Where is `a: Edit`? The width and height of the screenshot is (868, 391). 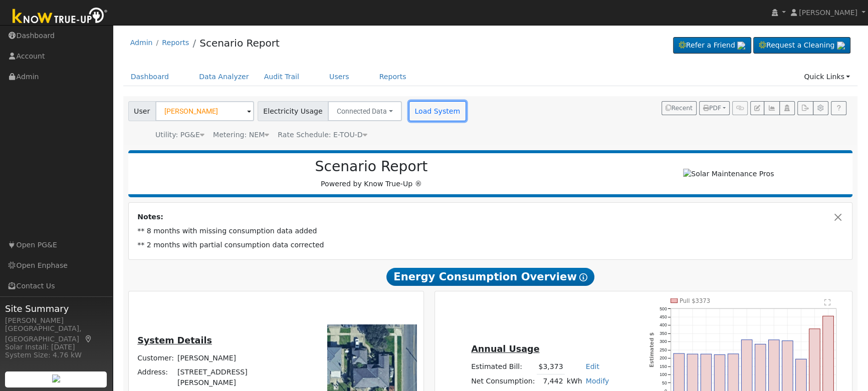 a: Edit is located at coordinates (592, 366).